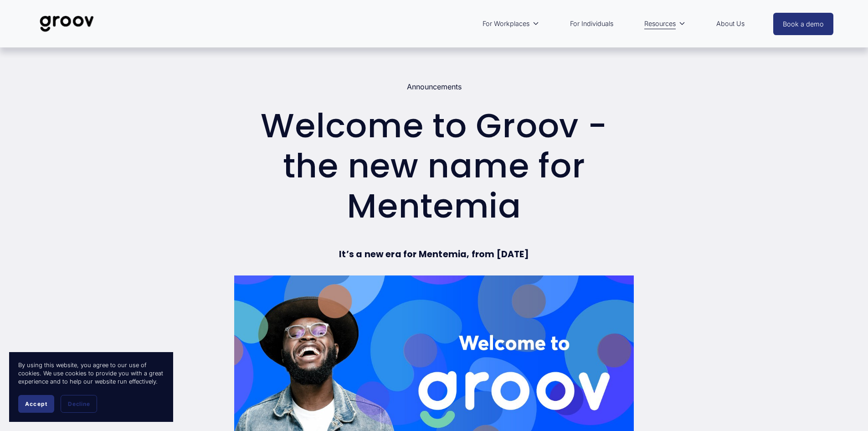 The image size is (868, 431). Describe the element at coordinates (79, 404) in the screenshot. I see `button: Decline` at that location.